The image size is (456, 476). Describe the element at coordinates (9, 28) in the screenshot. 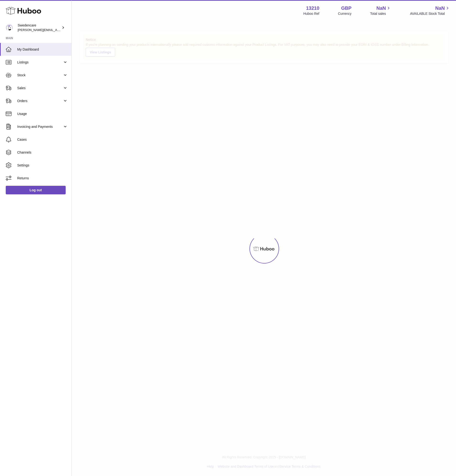

I see `img: daniel.corbridge@swedencare.co.uk` at that location.